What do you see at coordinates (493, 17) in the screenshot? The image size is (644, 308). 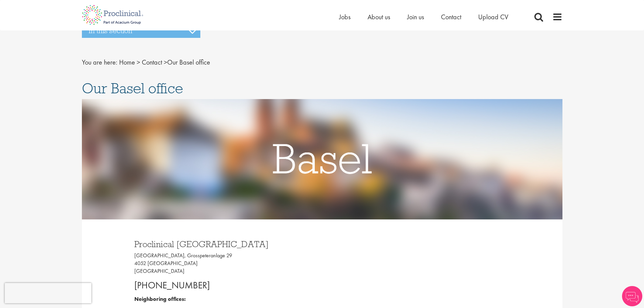 I see `a: Upload CV` at bounding box center [493, 17].